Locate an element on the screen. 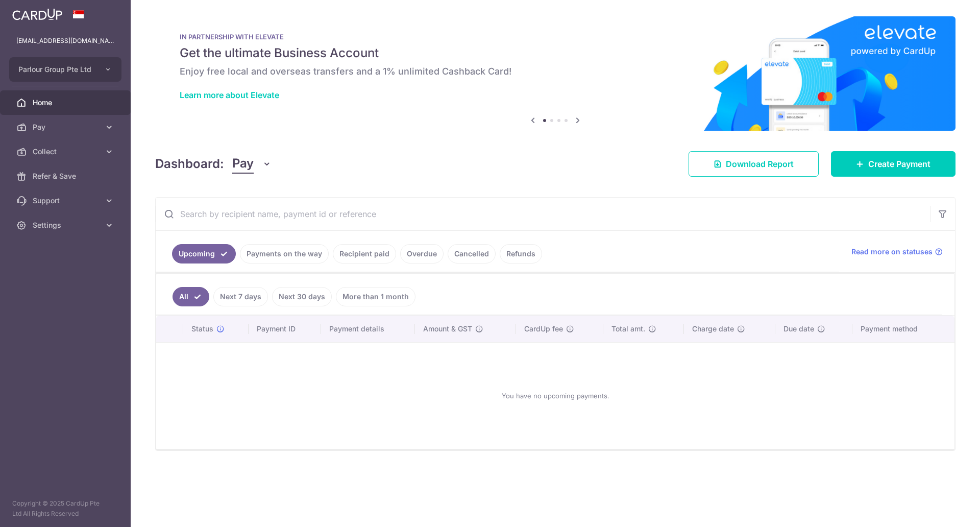  p: IN PARTNERSHIP WITH ELEVATE is located at coordinates (556, 37).